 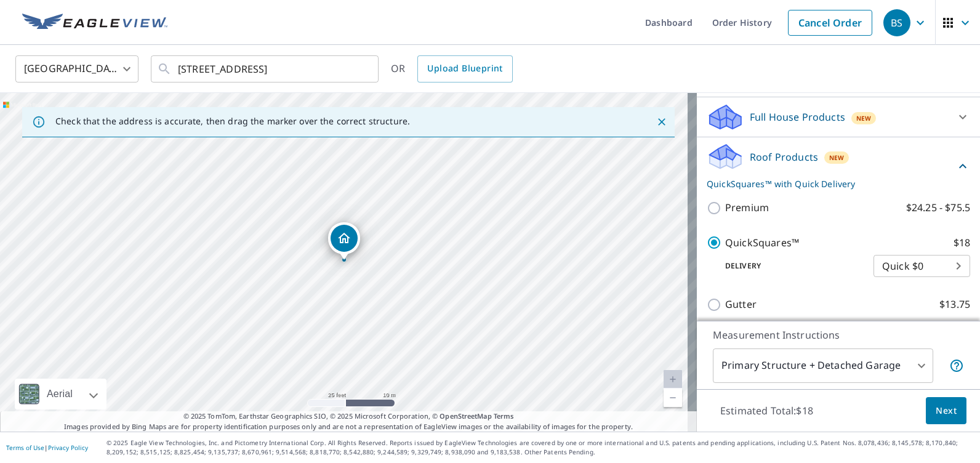 What do you see at coordinates (961, 243) in the screenshot?
I see `p: $18` at bounding box center [961, 243].